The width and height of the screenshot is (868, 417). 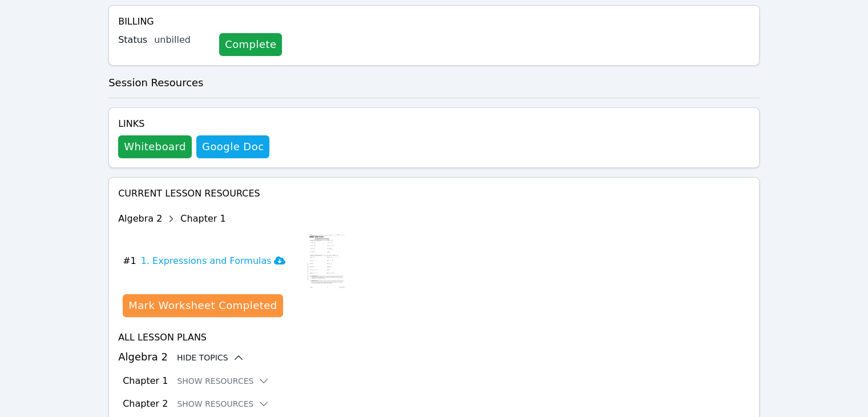 I want to click on a: Complete, so click(x=251, y=44).